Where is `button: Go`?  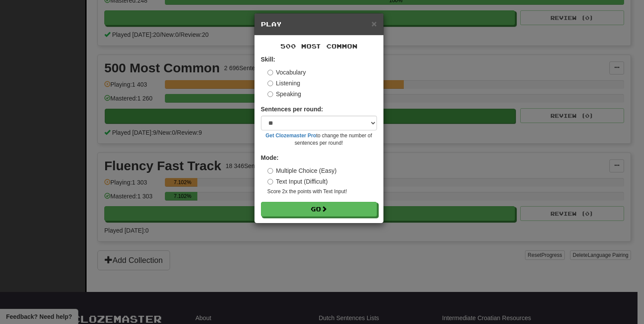
button: Go is located at coordinates (319, 209).